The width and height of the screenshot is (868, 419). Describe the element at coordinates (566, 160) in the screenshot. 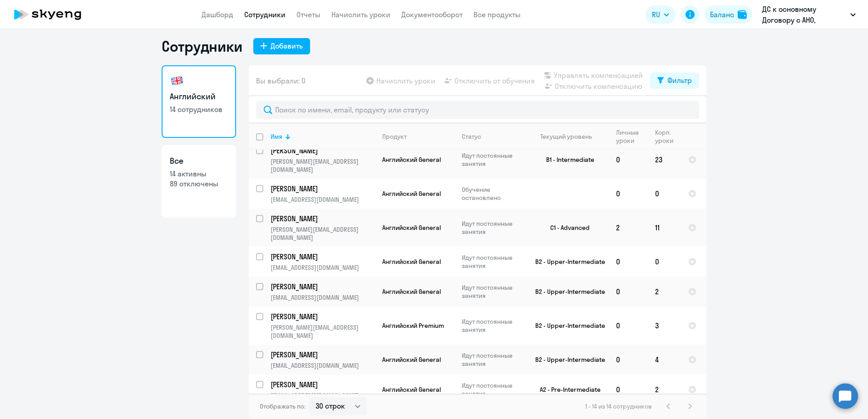

I see `td: B1 - Intermediate` at that location.